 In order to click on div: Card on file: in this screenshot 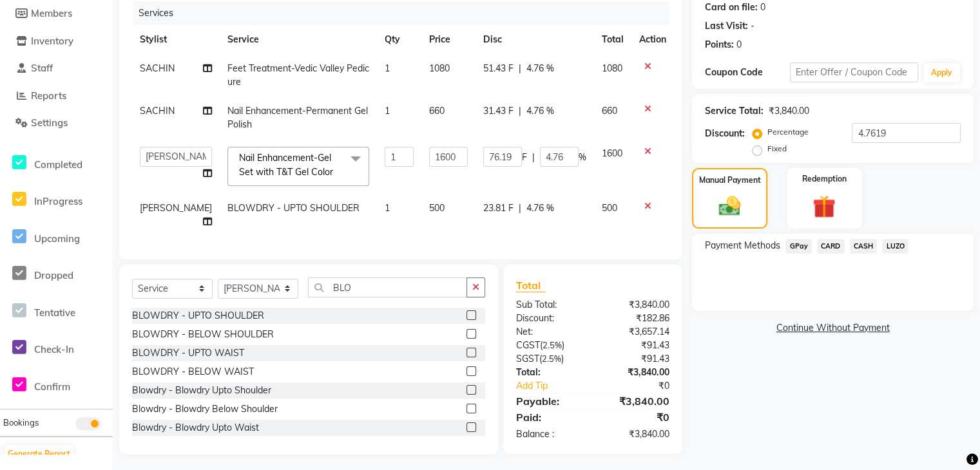, I will do `click(731, 7)`.